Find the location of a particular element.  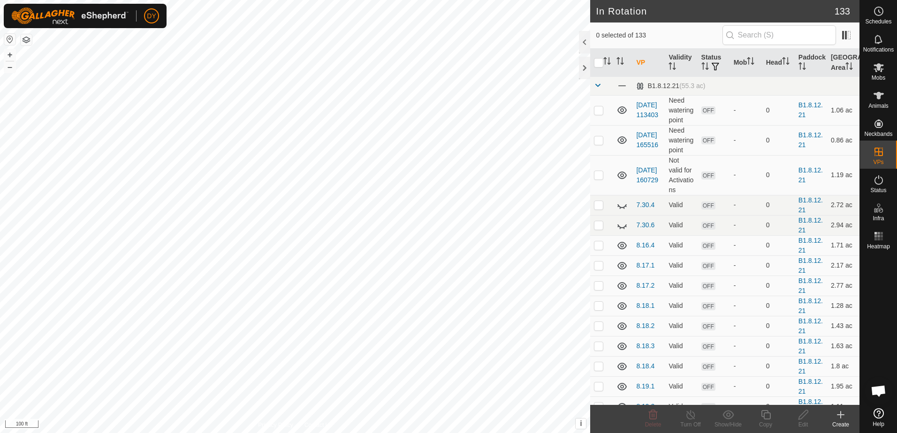

a: Privacy Policy is located at coordinates (275, 425).